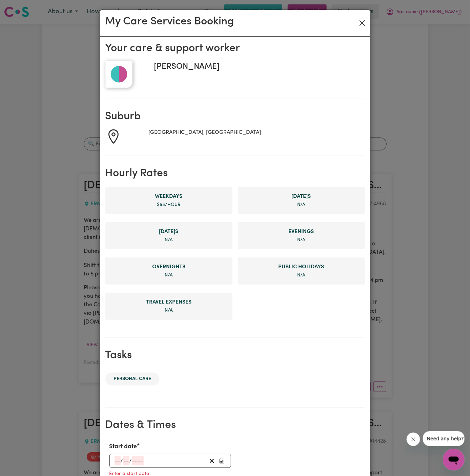 This screenshot has height=476, width=470. I want to click on span: Overnight rate, so click(169, 267).